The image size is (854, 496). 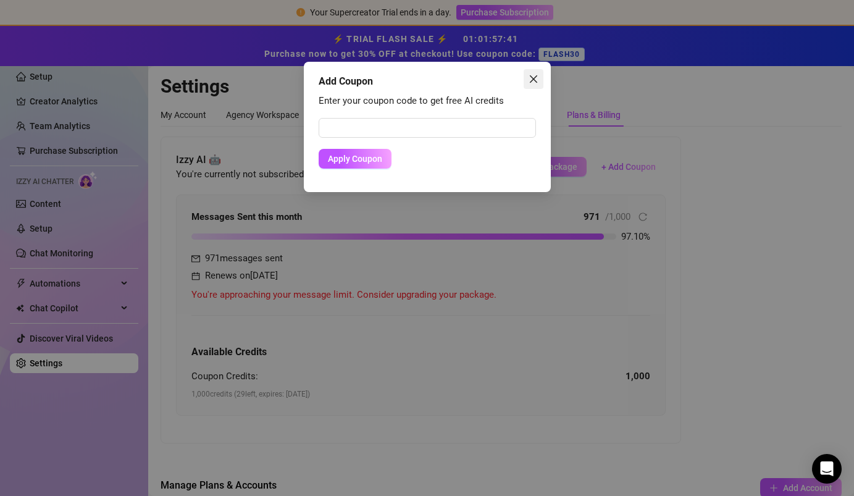 What do you see at coordinates (427, 82) in the screenshot?
I see `div: Add Coupon` at bounding box center [427, 82].